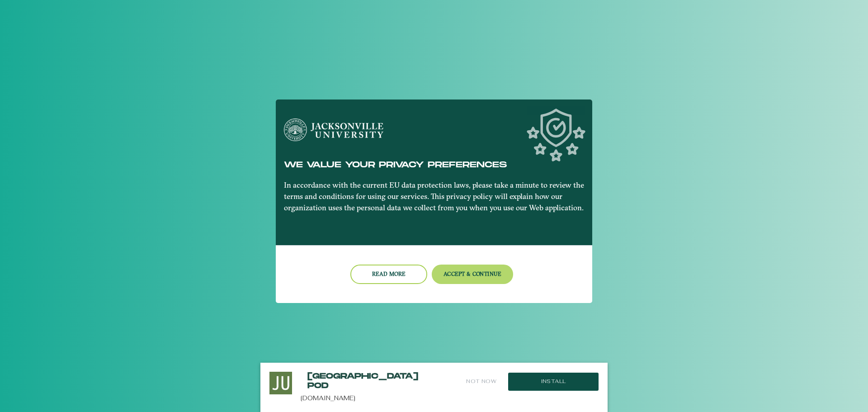  Describe the element at coordinates (434, 165) in the screenshot. I see `h5: We value your privacy preferences` at that location.